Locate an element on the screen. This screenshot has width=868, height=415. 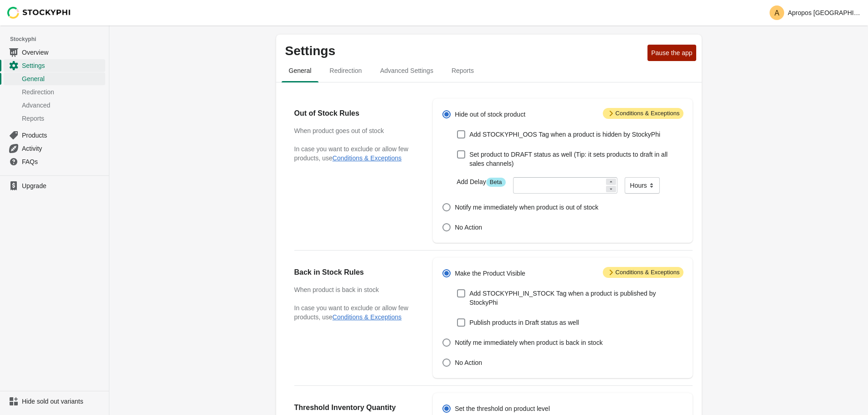
span: Pause the app is located at coordinates (672, 53).